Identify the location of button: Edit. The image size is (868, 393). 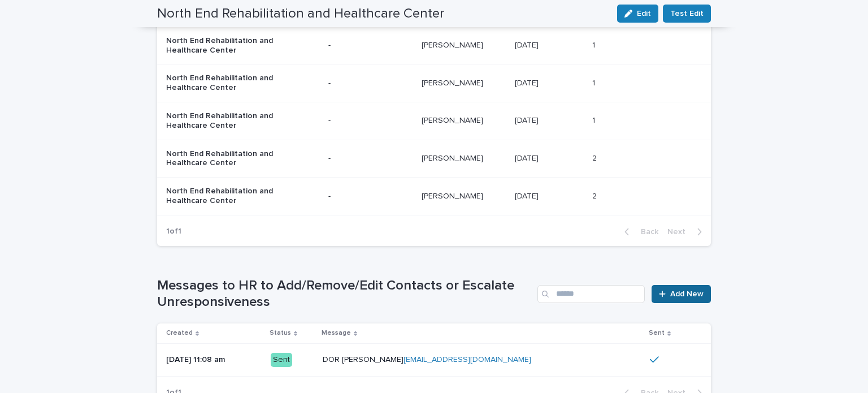
(637, 13).